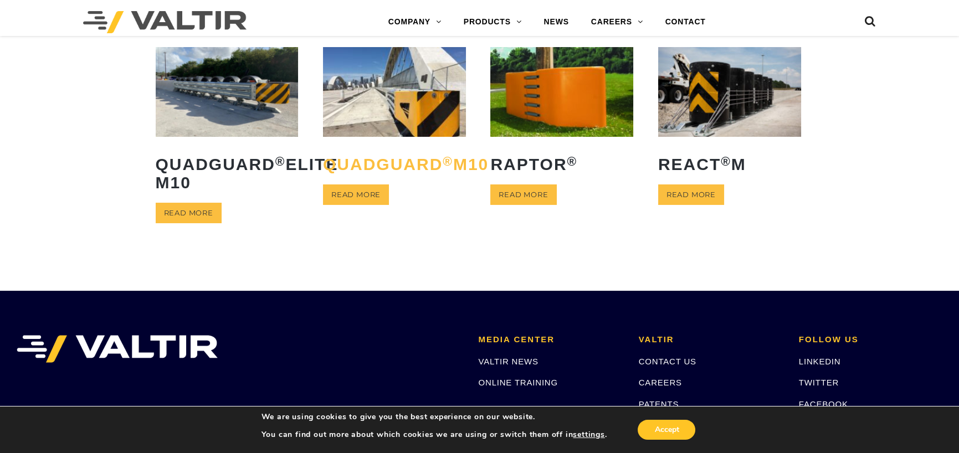 The image size is (959, 453). I want to click on h2: QuadGuard Elite M10, so click(227, 173).